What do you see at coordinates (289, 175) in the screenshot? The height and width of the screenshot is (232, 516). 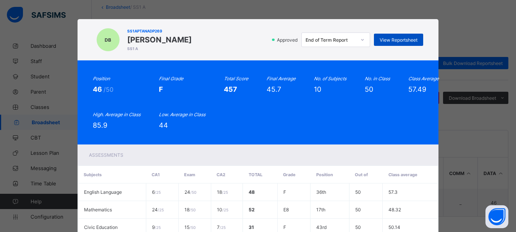 I see `span: Grade` at bounding box center [289, 175].